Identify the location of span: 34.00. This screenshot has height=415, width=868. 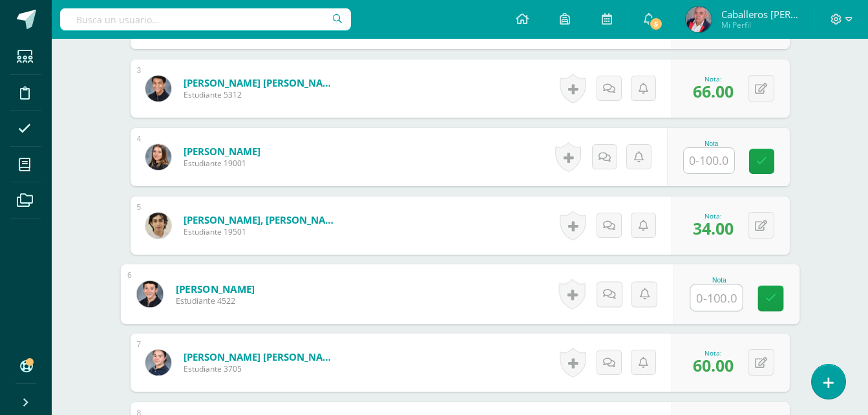
(713, 228).